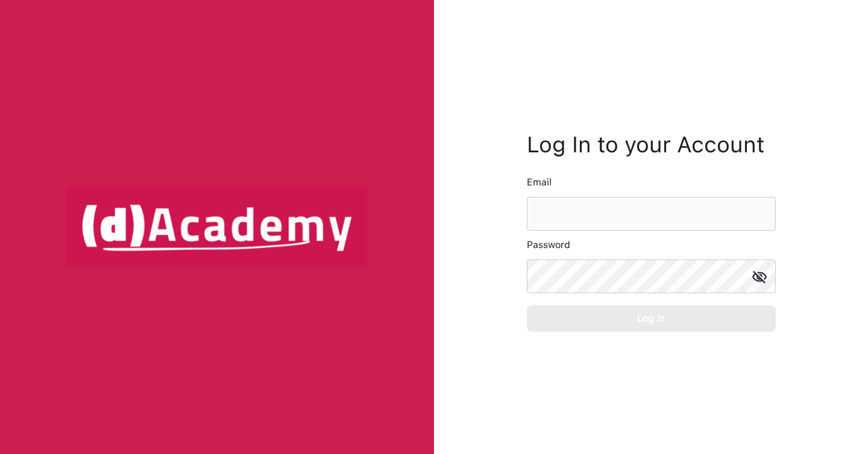  Describe the element at coordinates (759, 276) in the screenshot. I see `img: icon` at that location.